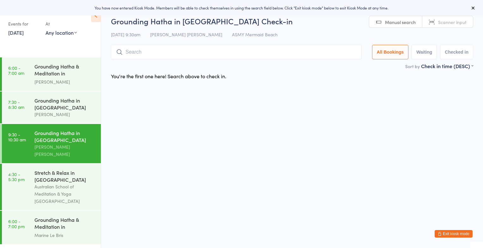 This screenshot has width=483, height=248. What do you see at coordinates (236, 52) in the screenshot?
I see `input: Search` at bounding box center [236, 52].